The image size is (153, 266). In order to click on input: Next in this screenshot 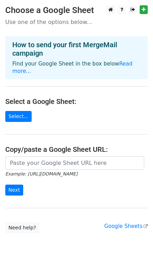, I will do `click(14, 190)`.